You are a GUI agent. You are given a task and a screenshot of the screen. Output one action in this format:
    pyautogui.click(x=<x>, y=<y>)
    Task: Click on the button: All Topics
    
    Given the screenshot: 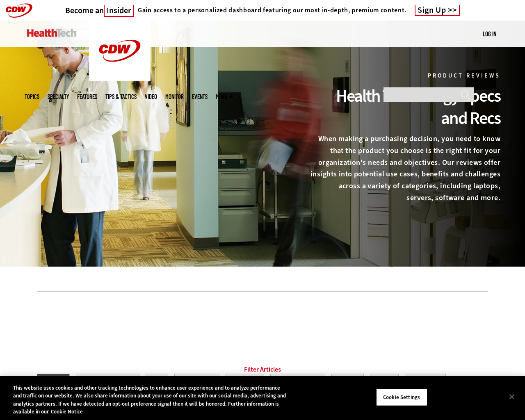 What is the action you would take?
    pyautogui.click(x=54, y=381)
    